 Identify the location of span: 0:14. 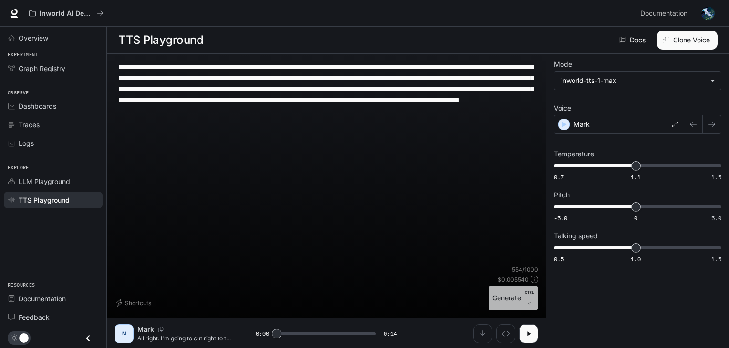
(390, 334).